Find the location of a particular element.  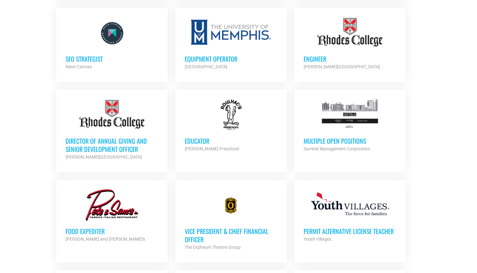

a: Vice President & Chief Financial Officer The Orpheum Theatre Group is located at coordinates (231, 220).